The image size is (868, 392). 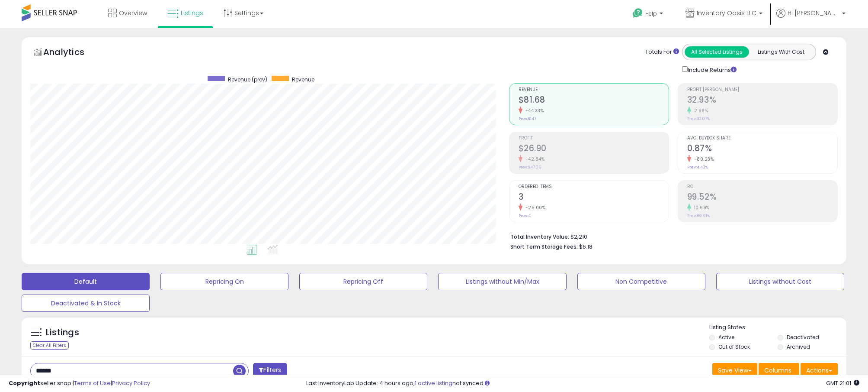 What do you see at coordinates (726, 13) in the screenshot?
I see `span: Inventory Oasis LLC` at bounding box center [726, 13].